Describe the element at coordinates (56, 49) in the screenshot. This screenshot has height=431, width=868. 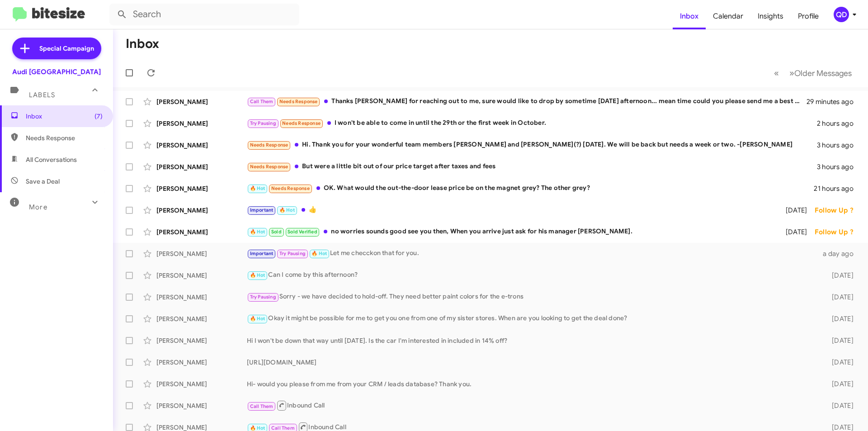
I see `a: Special Campaign` at that location.